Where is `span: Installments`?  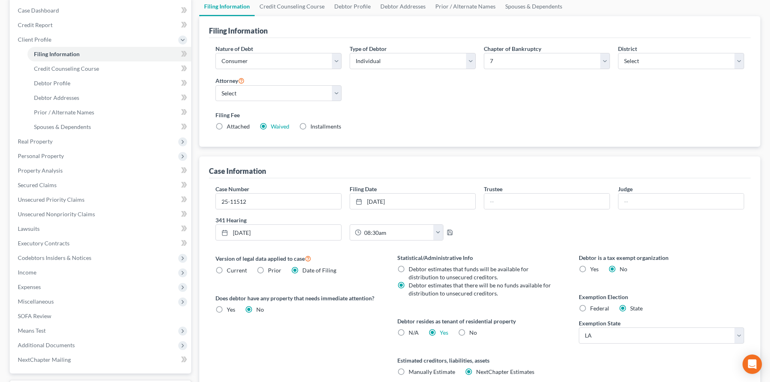
span: Installments is located at coordinates (326, 126).